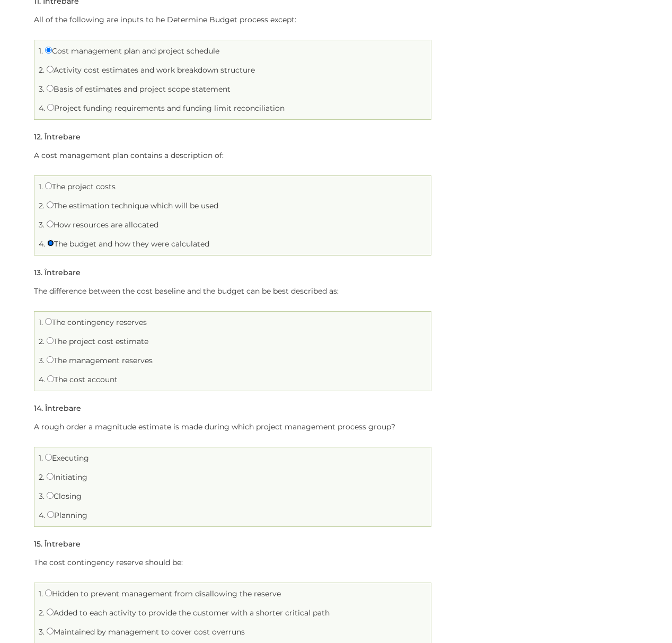 This screenshot has width=672, height=643. What do you see at coordinates (67, 515) in the screenshot?
I see `label: Planning` at bounding box center [67, 515].